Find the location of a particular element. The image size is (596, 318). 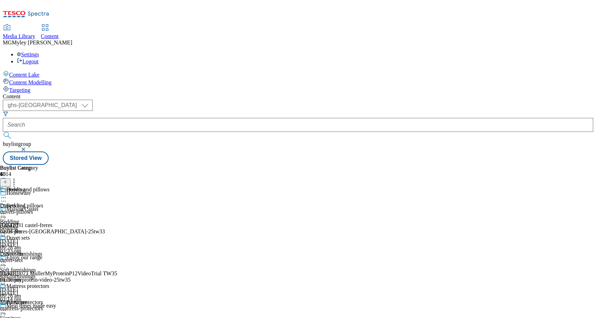

input: Search is located at coordinates (298, 125).